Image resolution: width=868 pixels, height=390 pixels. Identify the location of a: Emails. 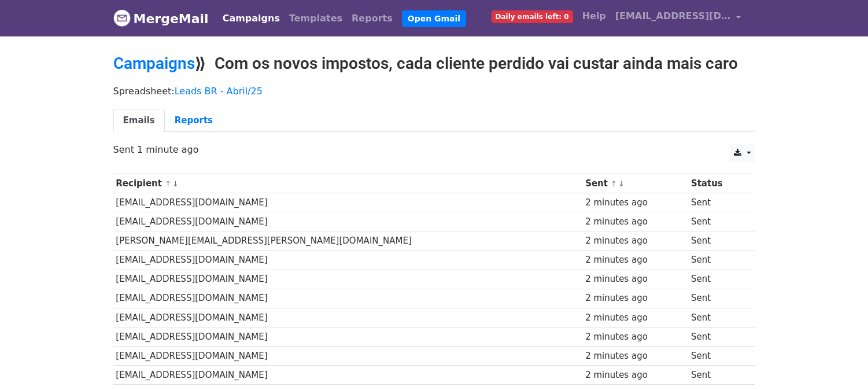
(139, 121).